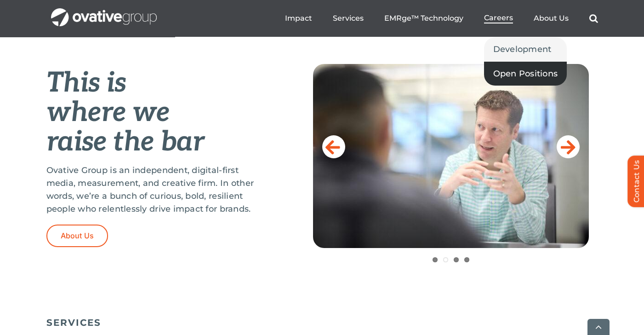  Describe the element at coordinates (441, 18) in the screenshot. I see `nav: Menu` at that location.